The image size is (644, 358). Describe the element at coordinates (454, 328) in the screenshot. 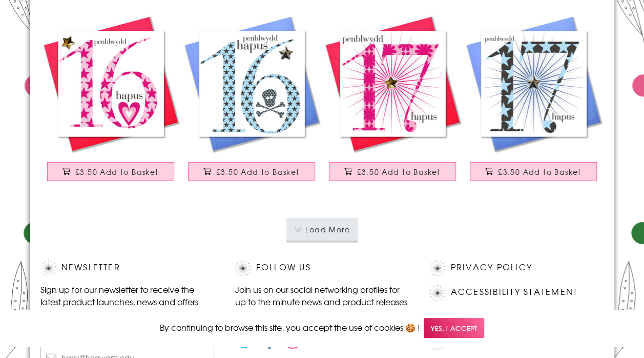

I see `span: Yes, I accept` at that location.